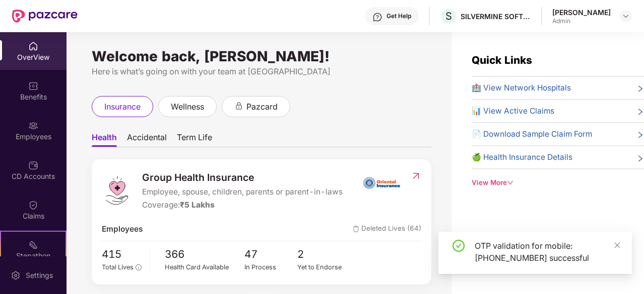 The height and width of the screenshot is (294, 644). What do you see at coordinates (581, 21) in the screenshot?
I see `div: Admin` at bounding box center [581, 21].